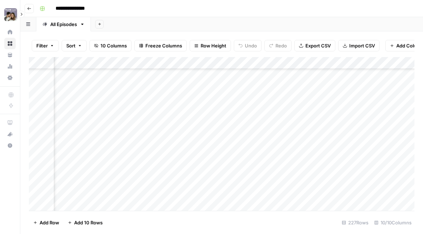  What do you see at coordinates (74, 46) in the screenshot?
I see `button: Sort` at bounding box center [74, 46].